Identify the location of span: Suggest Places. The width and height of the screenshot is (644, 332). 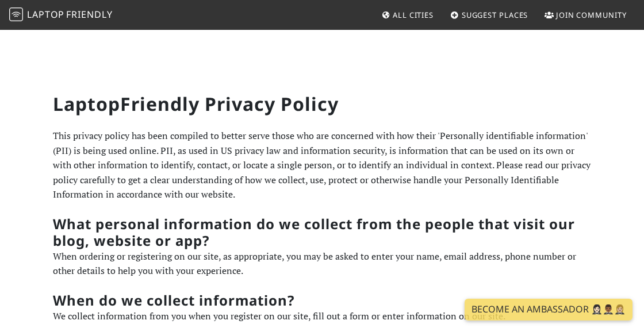
(495, 15).